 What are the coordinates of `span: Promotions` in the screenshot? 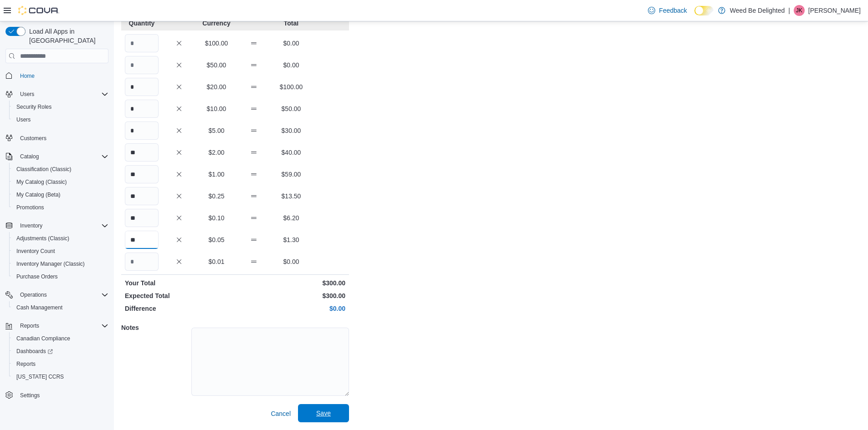 It's located at (61, 208).